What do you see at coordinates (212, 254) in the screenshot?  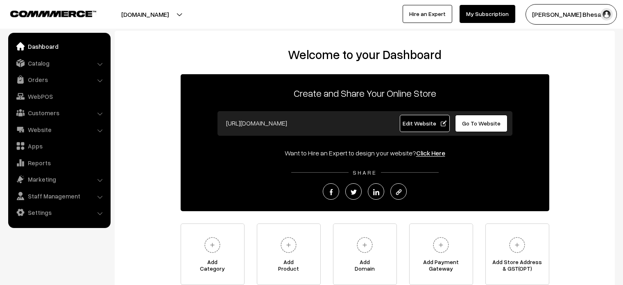 I see `a: AddCategory` at bounding box center [212, 254].